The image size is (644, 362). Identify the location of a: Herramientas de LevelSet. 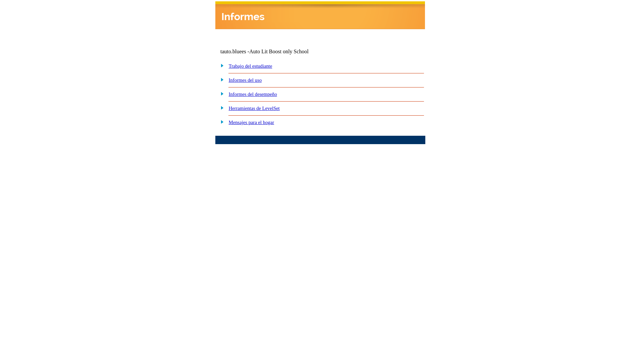
(254, 108).